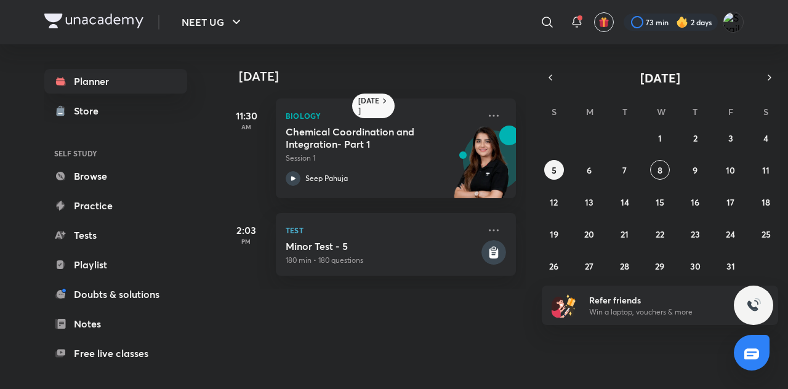 The image size is (788, 389). I want to click on abbr: October 6, 2025, so click(589, 170).